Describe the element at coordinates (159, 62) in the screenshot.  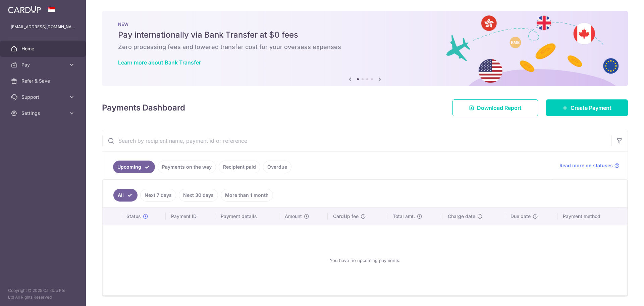
I see `a: Learn more about Bank Transfer` at that location.